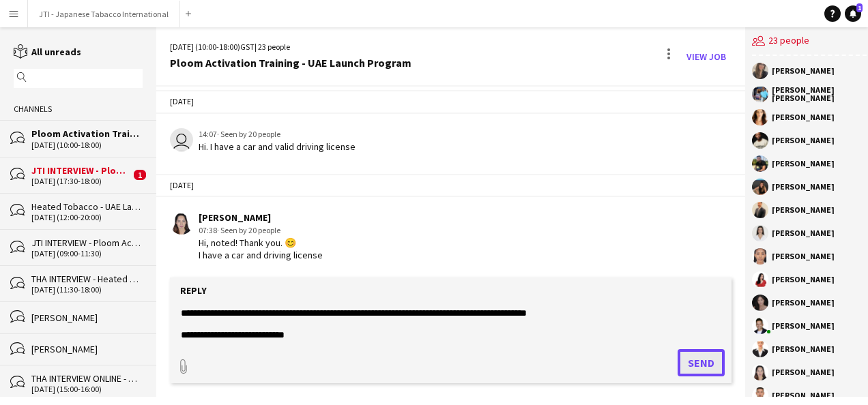 Image resolution: width=868 pixels, height=405 pixels. I want to click on a: All unreads, so click(47, 52).